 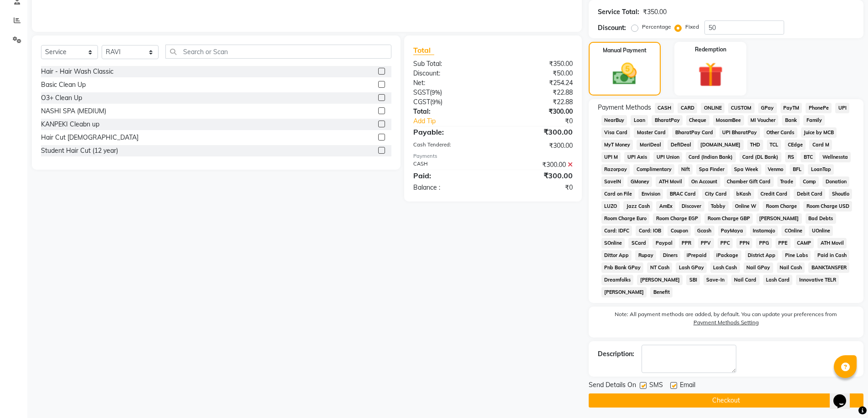 I want to click on span: UPI M, so click(x=611, y=157).